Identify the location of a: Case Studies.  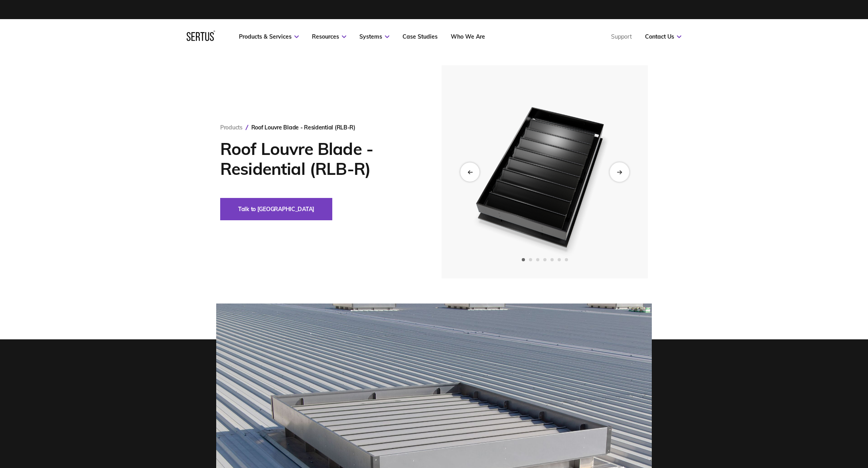
(420, 37).